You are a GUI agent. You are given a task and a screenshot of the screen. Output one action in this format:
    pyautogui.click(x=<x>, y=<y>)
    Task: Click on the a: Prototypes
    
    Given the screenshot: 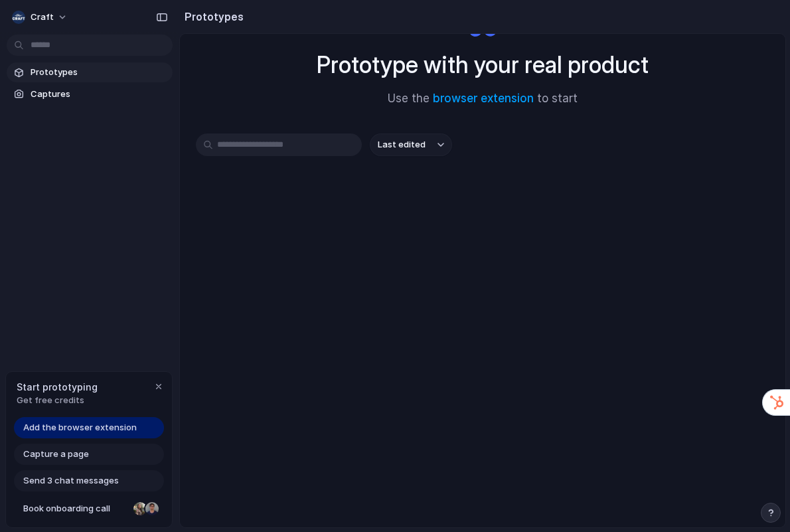 What is the action you would take?
    pyautogui.click(x=90, y=72)
    